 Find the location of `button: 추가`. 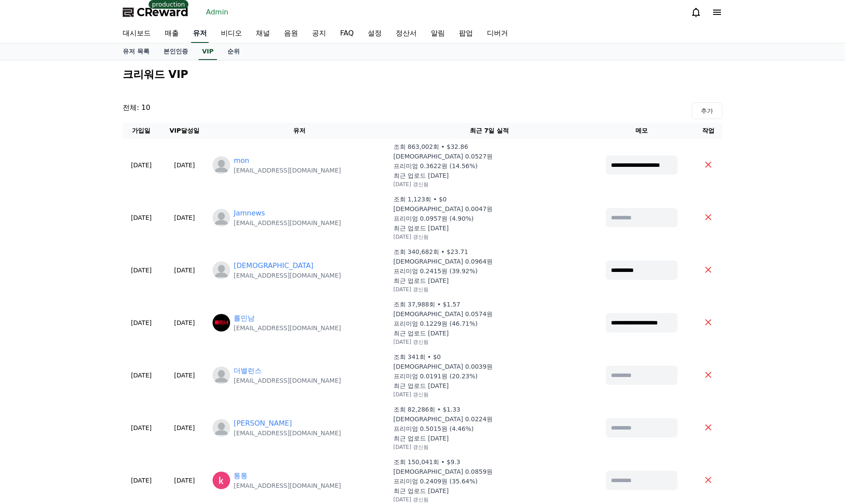

button: 추가 is located at coordinates (707, 111).